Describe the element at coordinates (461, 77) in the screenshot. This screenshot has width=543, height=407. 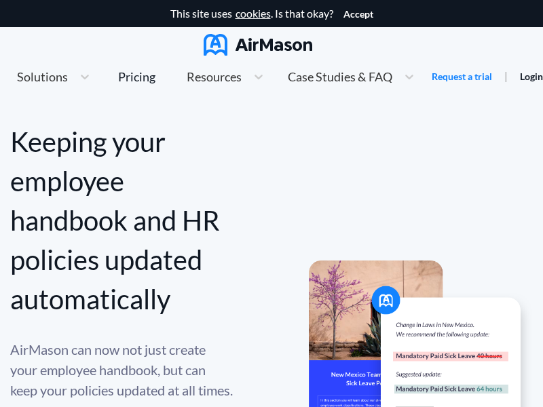
I see `a: Request a trial` at that location.